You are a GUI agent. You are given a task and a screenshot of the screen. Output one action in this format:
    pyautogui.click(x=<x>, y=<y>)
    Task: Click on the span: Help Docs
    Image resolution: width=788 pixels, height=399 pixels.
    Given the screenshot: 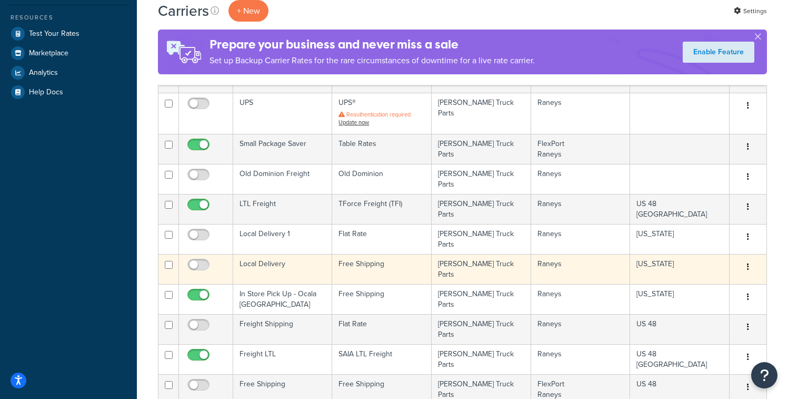 What is the action you would take?
    pyautogui.click(x=46, y=92)
    